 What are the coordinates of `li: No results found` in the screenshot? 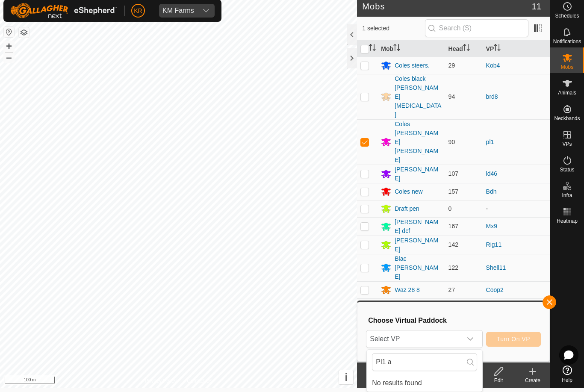 It's located at (424, 383).